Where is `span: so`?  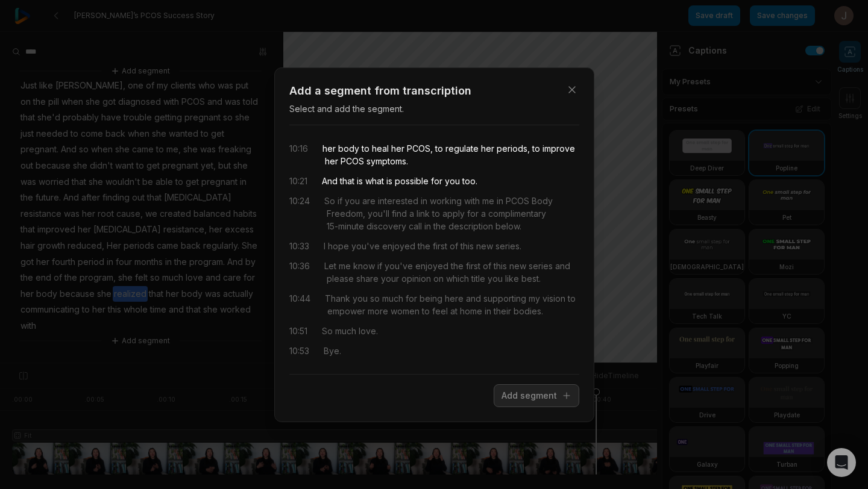
span: so is located at coordinates (373, 298).